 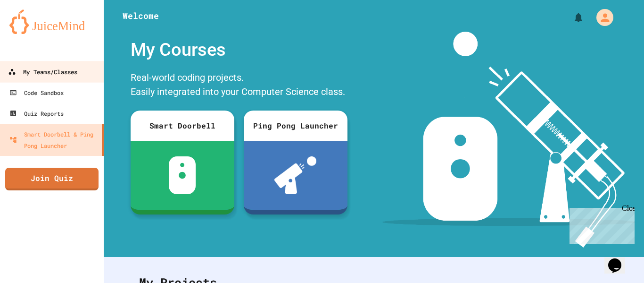 I want to click on img: ppl-with-ball.png, so click(x=295, y=175).